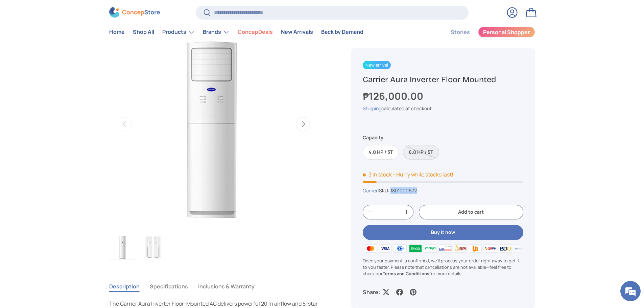 This screenshot has height=308, width=644. I want to click on button: Add to cart, so click(471, 212).